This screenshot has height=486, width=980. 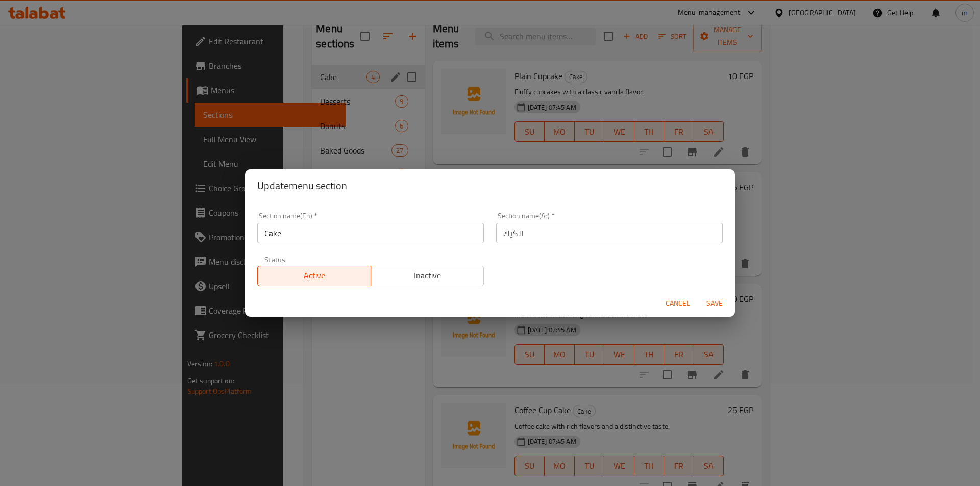 What do you see at coordinates (314, 276) in the screenshot?
I see `span: Active` at bounding box center [314, 276].